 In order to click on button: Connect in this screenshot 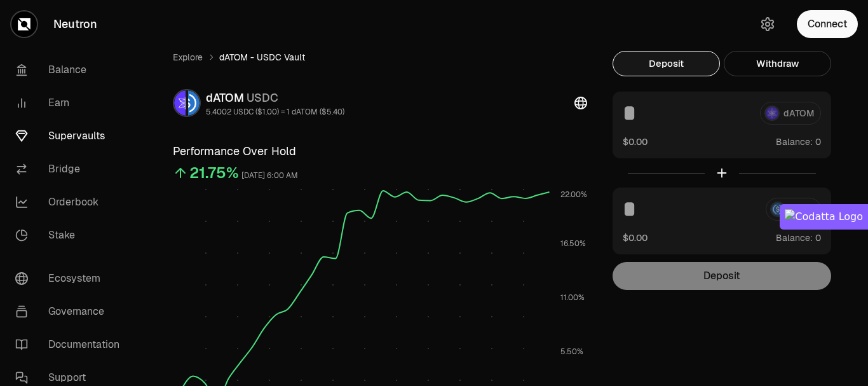, I will do `click(827, 24)`.